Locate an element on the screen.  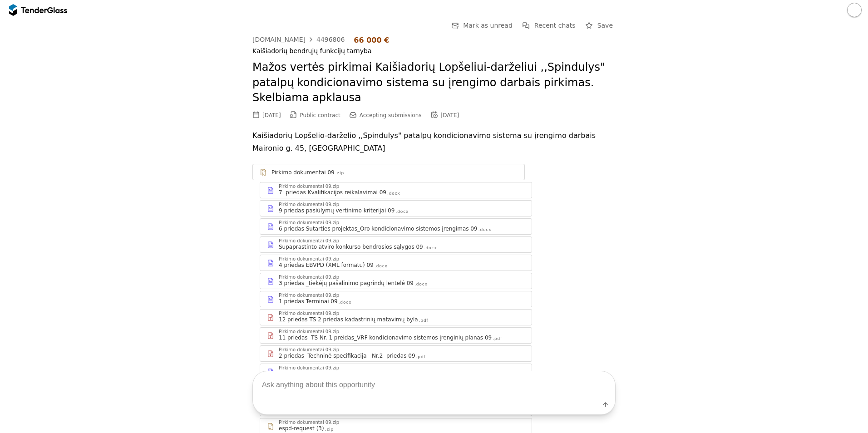
div: 9 priedas pasiūlymų vertinimo kriterijai 09 is located at coordinates (336, 211).